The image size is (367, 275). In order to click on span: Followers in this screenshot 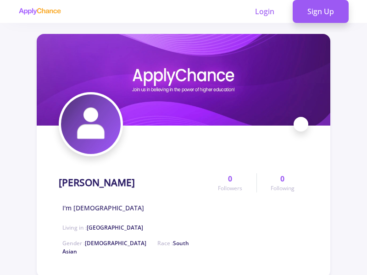, I will do `click(230, 188)`.